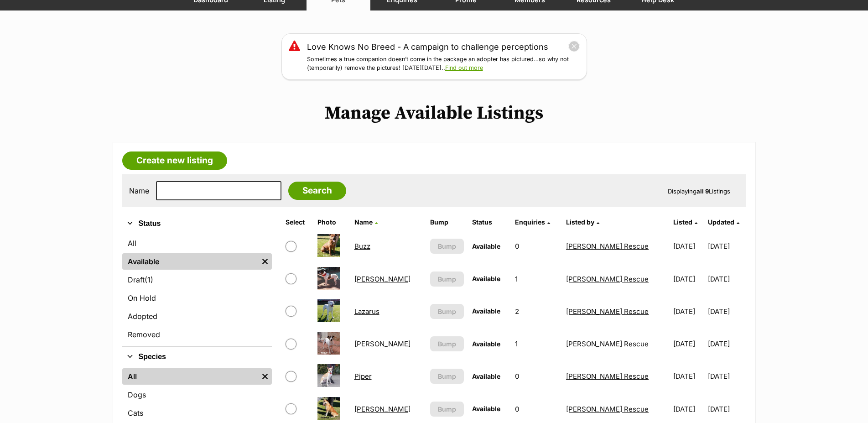 The width and height of the screenshot is (868, 423). Describe the element at coordinates (363, 376) in the screenshot. I see `a: Piper` at that location.